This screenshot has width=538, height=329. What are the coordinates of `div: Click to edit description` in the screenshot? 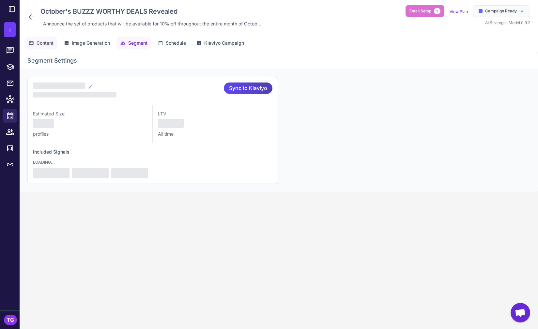 It's located at (152, 24).